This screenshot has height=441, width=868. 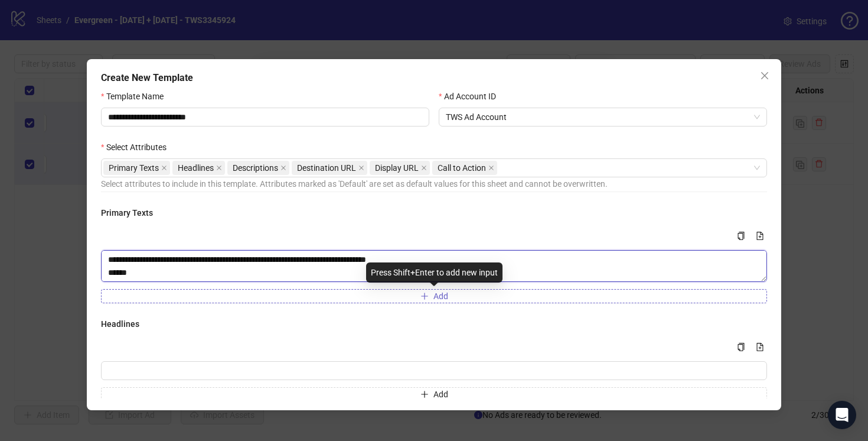 What do you see at coordinates (603, 117) in the screenshot?
I see `span: TWS Ad Account` at bounding box center [603, 117].